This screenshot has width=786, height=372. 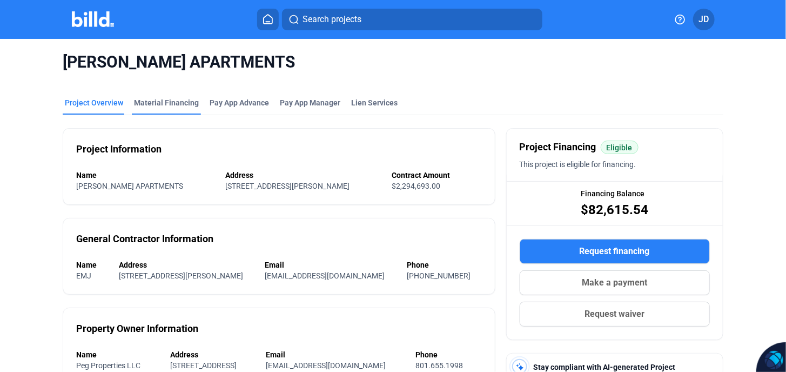 I want to click on div: Property Owner Information, so click(x=137, y=329).